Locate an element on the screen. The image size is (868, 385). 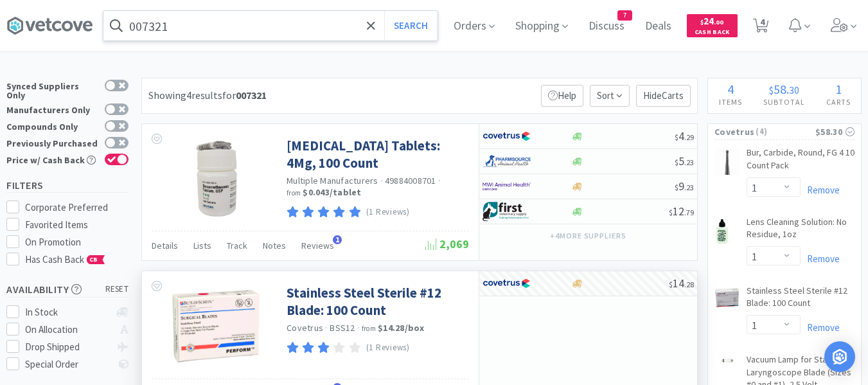
span: Sort is located at coordinates (609, 96).